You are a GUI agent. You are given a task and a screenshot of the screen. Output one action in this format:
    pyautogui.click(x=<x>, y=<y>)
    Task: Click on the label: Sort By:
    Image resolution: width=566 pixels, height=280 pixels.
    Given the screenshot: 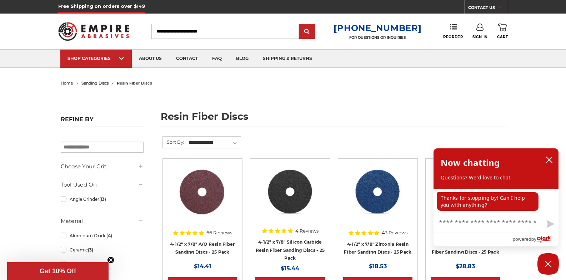 What is the action you would take?
    pyautogui.click(x=174, y=142)
    